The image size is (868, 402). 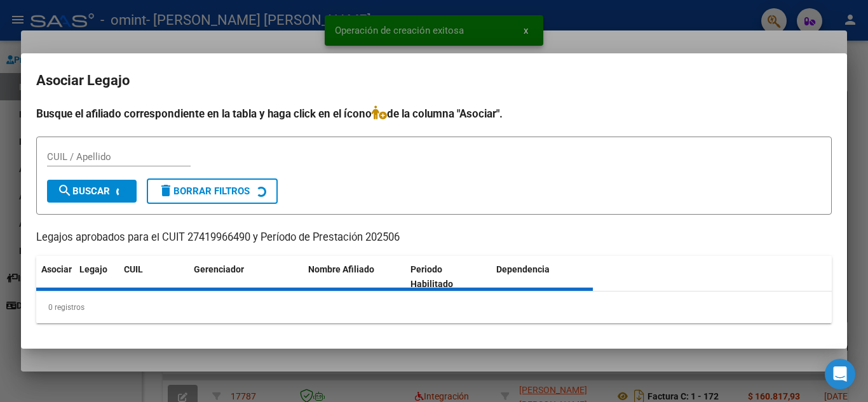 What do you see at coordinates (94, 269) in the screenshot?
I see `span: Legajo` at bounding box center [94, 269].